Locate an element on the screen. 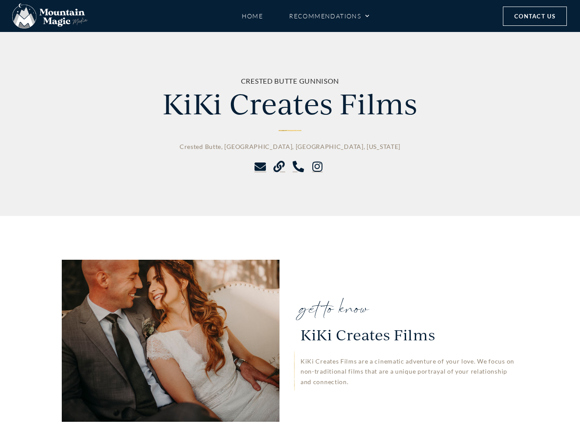 The image size is (580, 424). span: Contact Us is located at coordinates (535, 16).